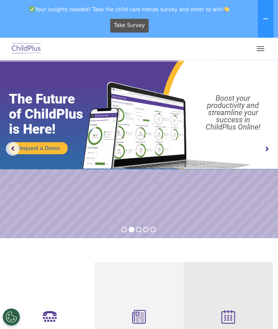 This screenshot has height=329, width=278. Describe the element at coordinates (53, 114) in the screenshot. I see `rs-layer: The Future of ChildPlus is Here!` at that location.